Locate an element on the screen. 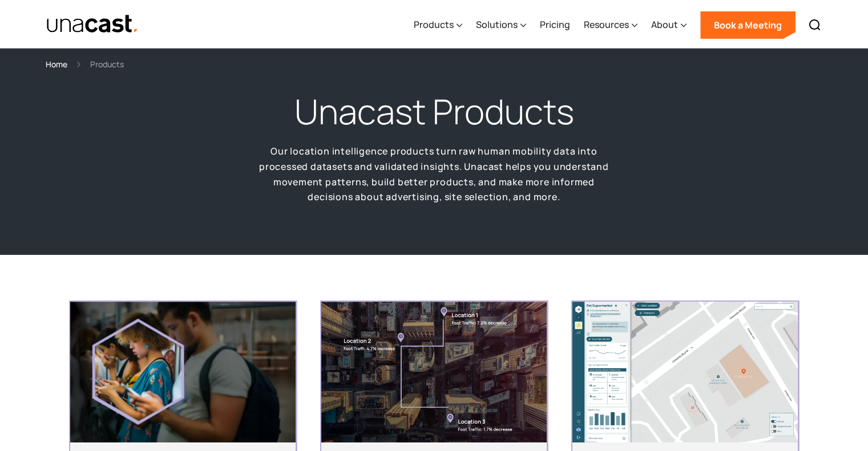 The image size is (868, 451). h1: Unacast Products is located at coordinates (434, 112).